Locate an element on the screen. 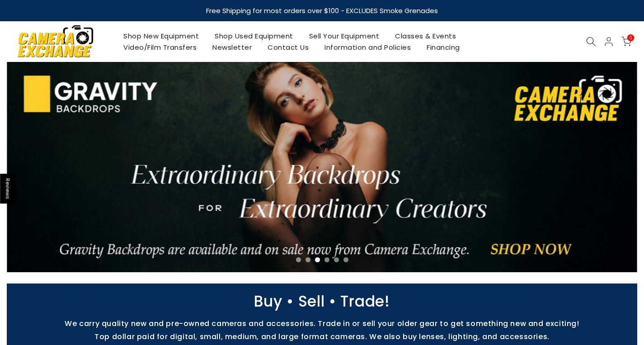 This screenshot has height=345, width=644. a: Shop New Equipment is located at coordinates (161, 36).